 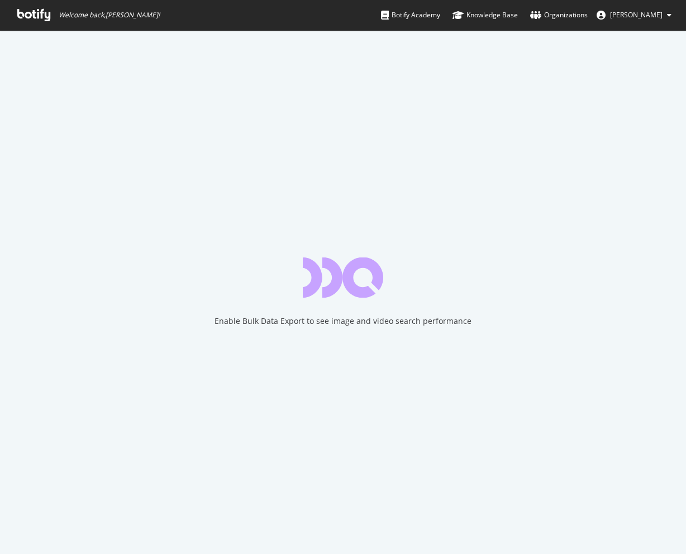 I want to click on div: Organizations, so click(x=559, y=15).